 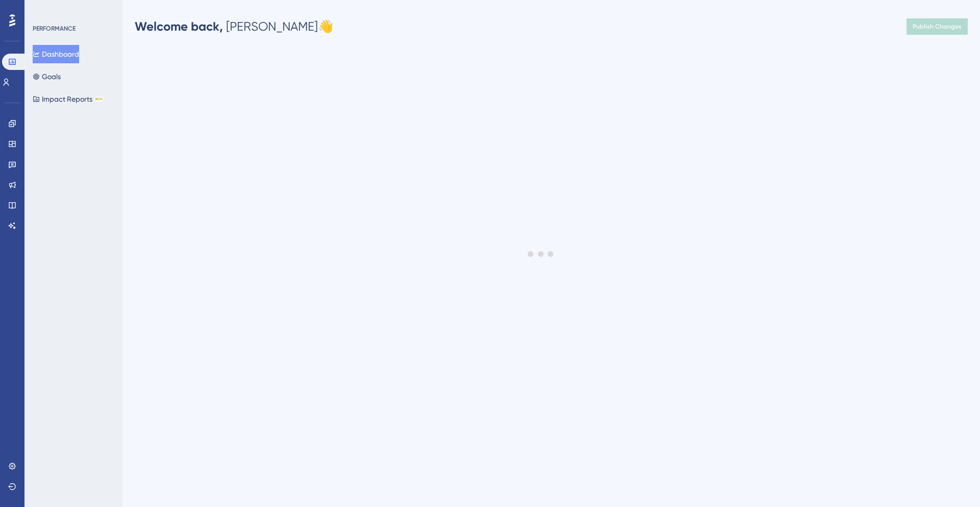 What do you see at coordinates (938, 26) in the screenshot?
I see `span: Publish Changes` at bounding box center [938, 26].